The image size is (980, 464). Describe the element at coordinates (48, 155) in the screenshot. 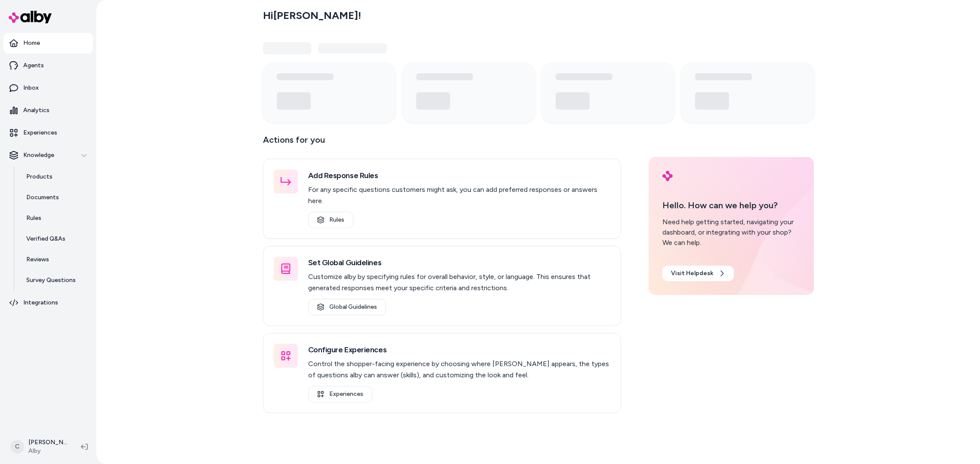

I see `button: Knowledge` at that location.